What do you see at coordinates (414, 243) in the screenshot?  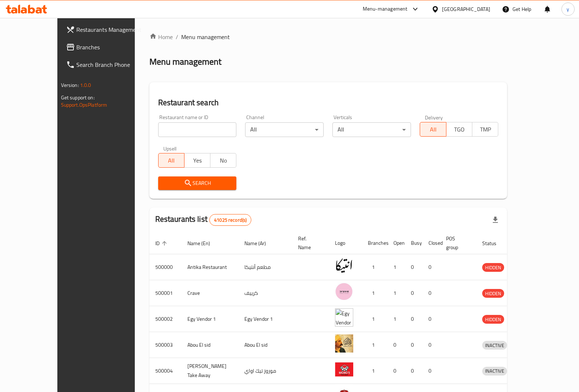 I see `th: Busy` at bounding box center [414, 243].